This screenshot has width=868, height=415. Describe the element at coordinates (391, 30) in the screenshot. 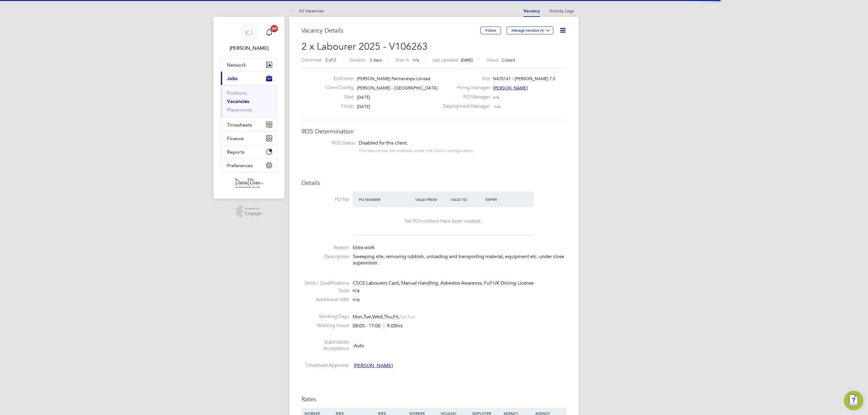

I see `h3: Vacancy Details` at that location.